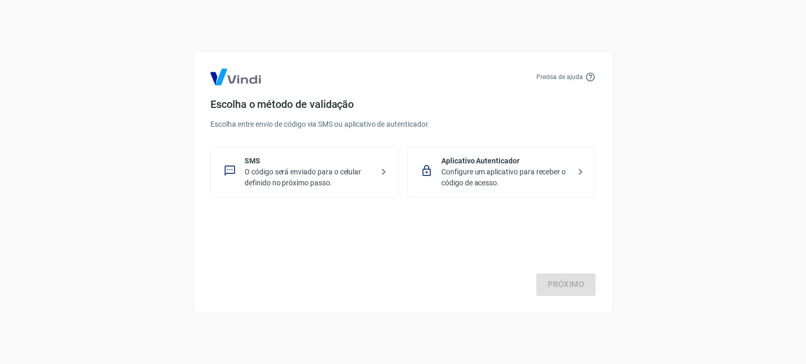 The width and height of the screenshot is (806, 364). What do you see at coordinates (308, 178) in the screenshot?
I see `p: O código será enviado para o celular definido no próximo passo.` at bounding box center [308, 178].